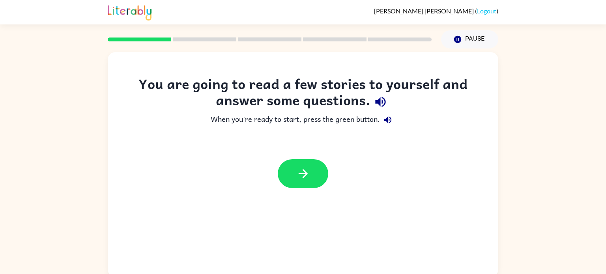 The image size is (606, 274). What do you see at coordinates (303, 120) in the screenshot?
I see `div: When you're ready to start, press the green button.` at bounding box center [303, 120].